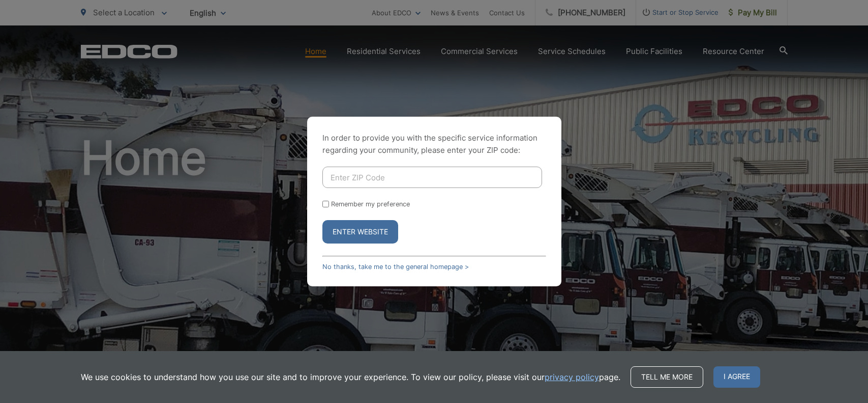  What do you see at coordinates (371, 203) in the screenshot?
I see `label: Remember my preference` at bounding box center [371, 203].